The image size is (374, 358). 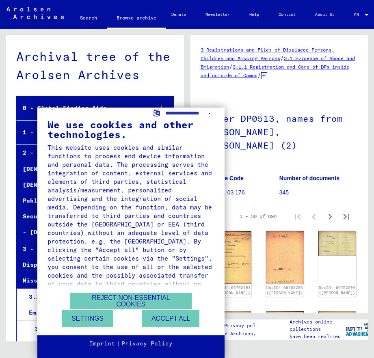 I want to click on a: Privacy Policy, so click(x=147, y=344).